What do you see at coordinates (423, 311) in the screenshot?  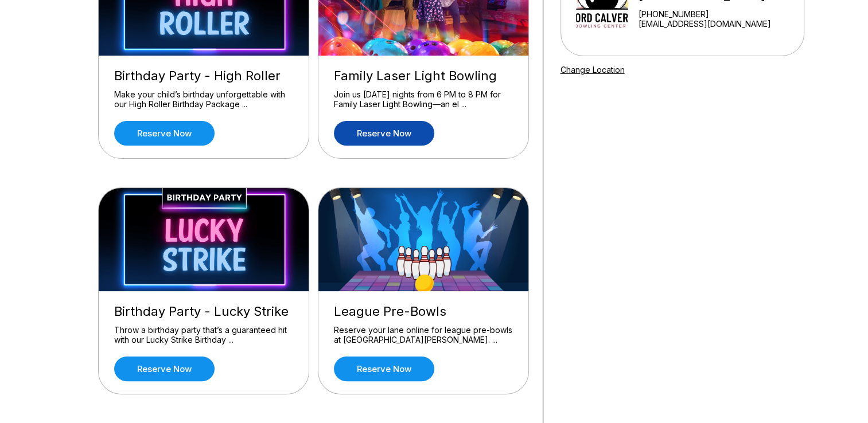 I see `div: League Pre-Bowls` at bounding box center [423, 311].